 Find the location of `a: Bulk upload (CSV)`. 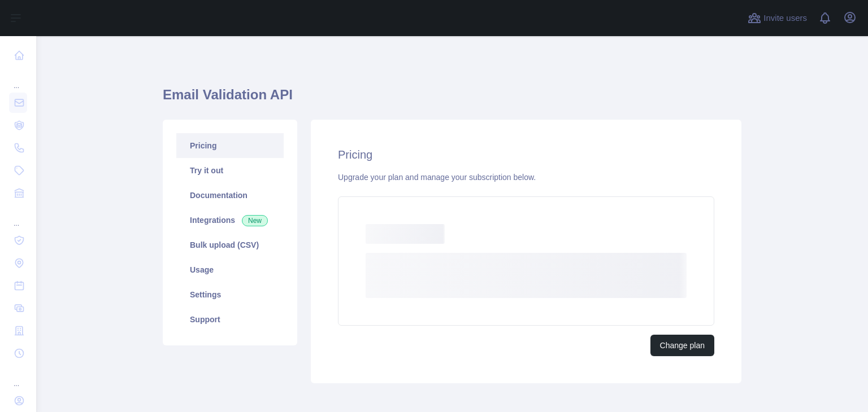

a: Bulk upload (CSV) is located at coordinates (230, 245).